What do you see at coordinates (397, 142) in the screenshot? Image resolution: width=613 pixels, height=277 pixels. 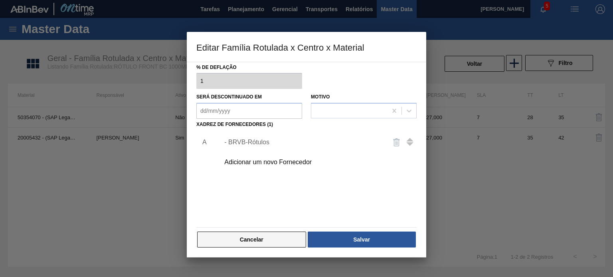 I see `img: delete-icon` at bounding box center [397, 142].